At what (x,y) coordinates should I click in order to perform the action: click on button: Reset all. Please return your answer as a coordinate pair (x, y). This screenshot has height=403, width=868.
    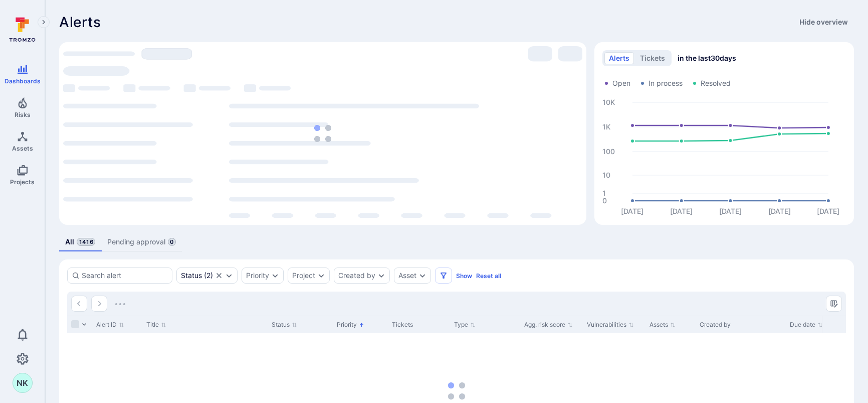
    Looking at the image, I should click on (489, 275).